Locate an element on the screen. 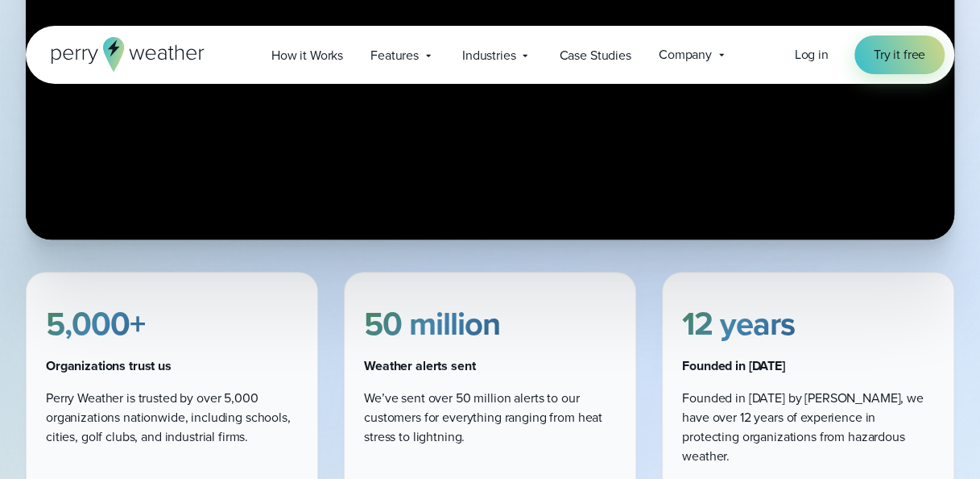 The image size is (980, 479). strong: 5,000+ is located at coordinates (95, 323).